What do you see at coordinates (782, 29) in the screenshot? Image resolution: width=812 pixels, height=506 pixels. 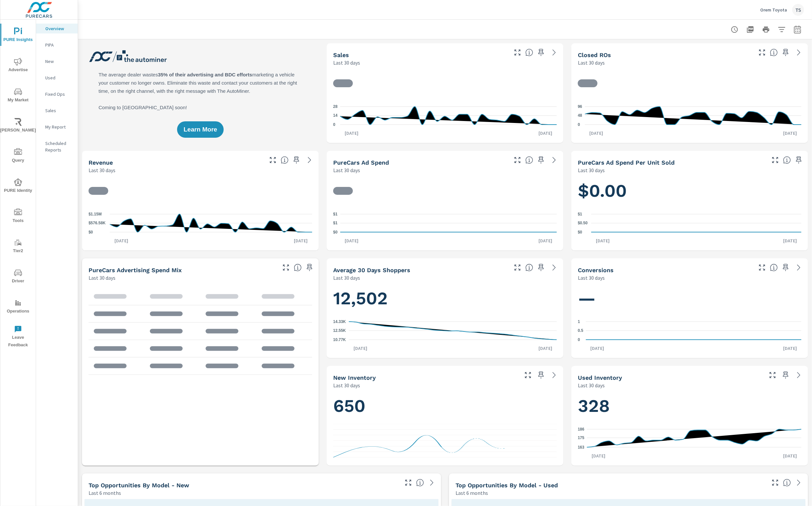 I see `button: Apply Filters` at bounding box center [782, 29].